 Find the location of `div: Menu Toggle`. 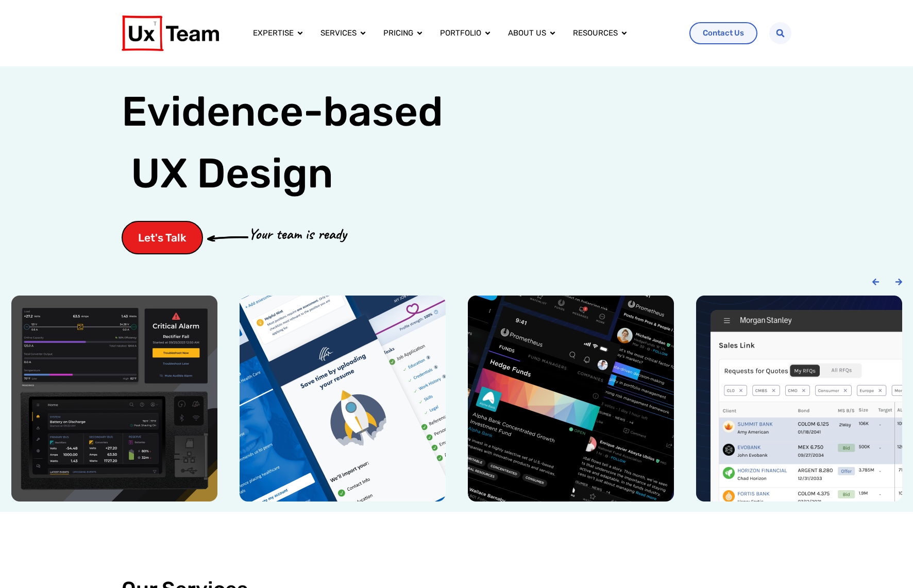

div: Menu Toggle is located at coordinates (463, 33).